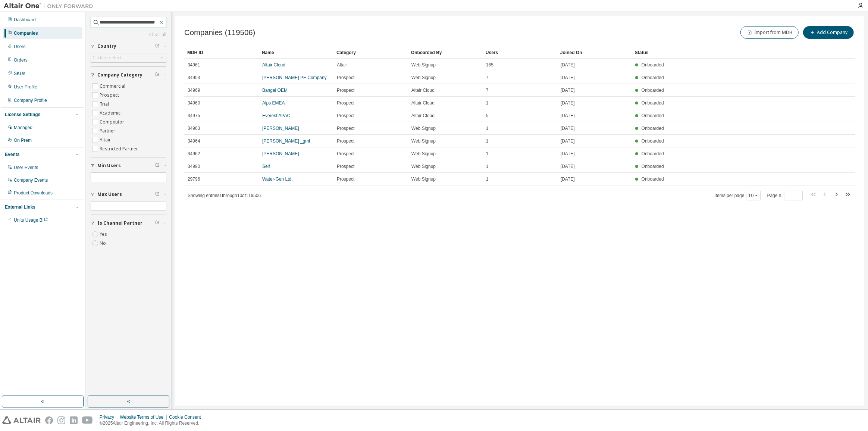 Image resolution: width=868 pixels, height=431 pixels. Describe the element at coordinates (128, 35) in the screenshot. I see `a: Clear all` at that location.